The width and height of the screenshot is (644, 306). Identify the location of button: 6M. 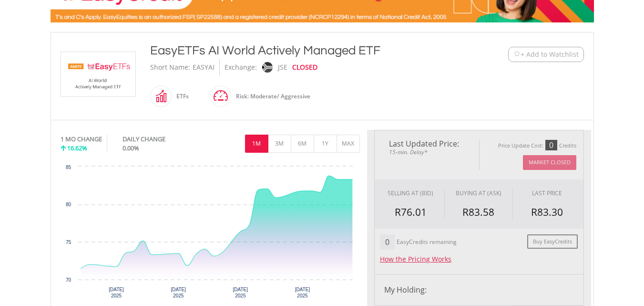
(302, 144).